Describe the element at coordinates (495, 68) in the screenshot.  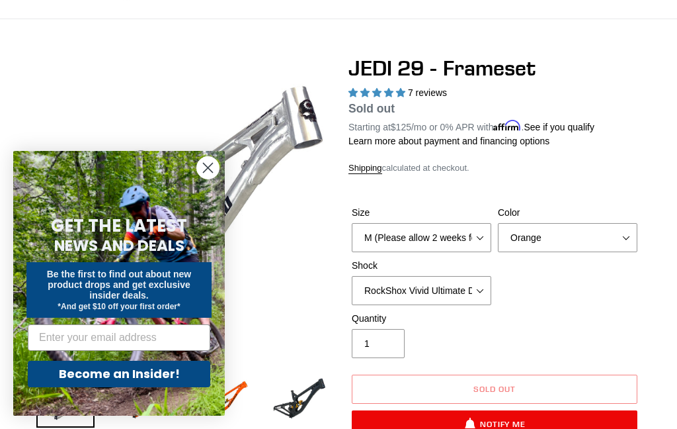
I see `h1: JEDI 29 - Frameset` at that location.